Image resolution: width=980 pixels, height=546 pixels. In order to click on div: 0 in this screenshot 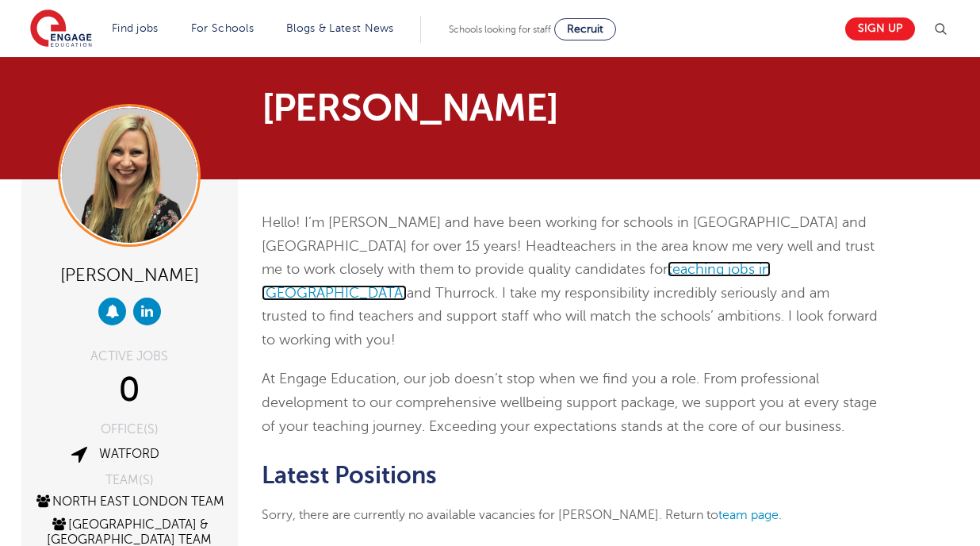, I will do `click(129, 391)`.